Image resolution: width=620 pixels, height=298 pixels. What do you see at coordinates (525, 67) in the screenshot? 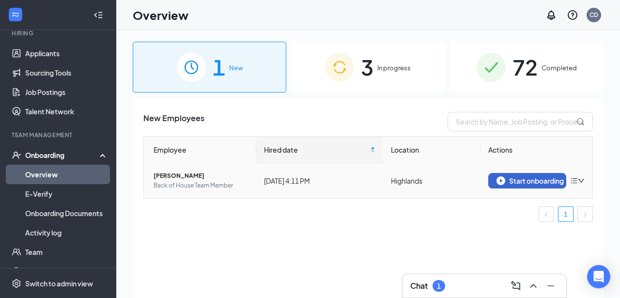
I see `span: 72` at bounding box center [525, 67].